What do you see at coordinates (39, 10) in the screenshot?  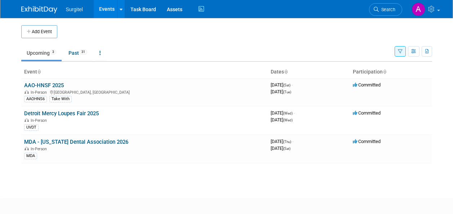 I see `img: ExhibitDay` at bounding box center [39, 10].